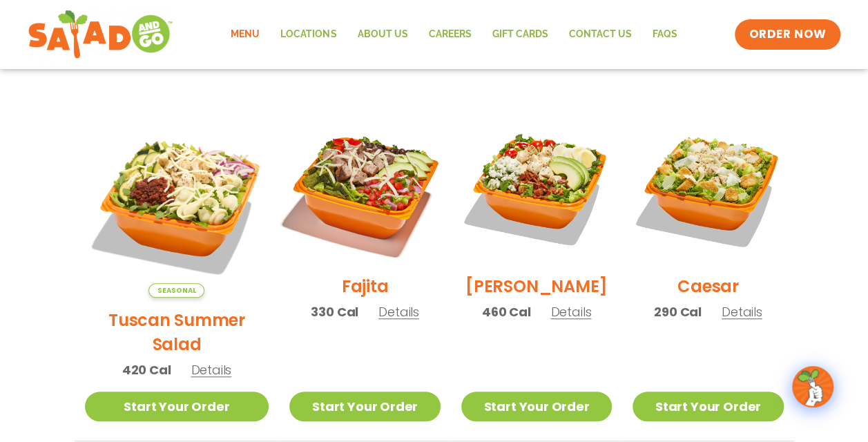 The width and height of the screenshot is (868, 442). I want to click on span: 290 Cal, so click(678, 312).